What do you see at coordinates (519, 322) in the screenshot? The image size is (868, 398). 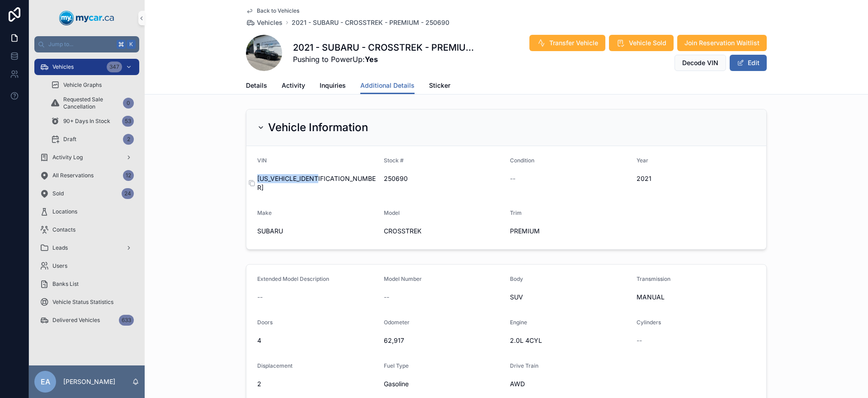 I see `span: Engine` at bounding box center [519, 322].